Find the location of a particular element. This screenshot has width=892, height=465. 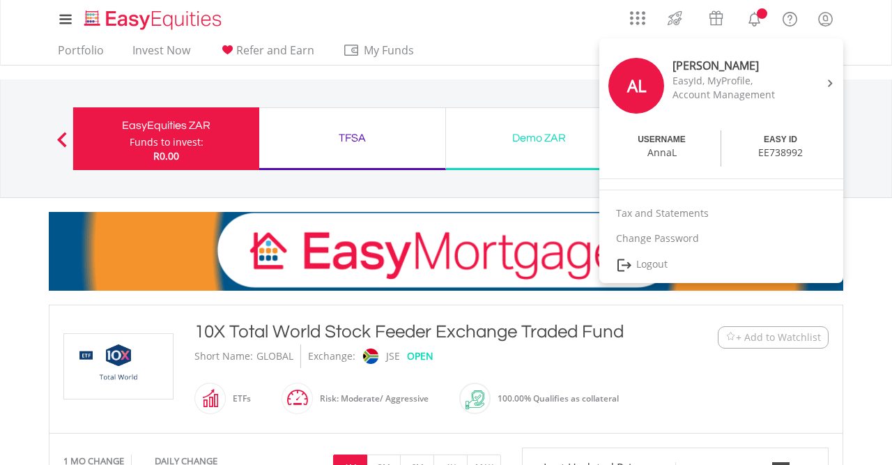

div: EE738992 is located at coordinates (780, 153).